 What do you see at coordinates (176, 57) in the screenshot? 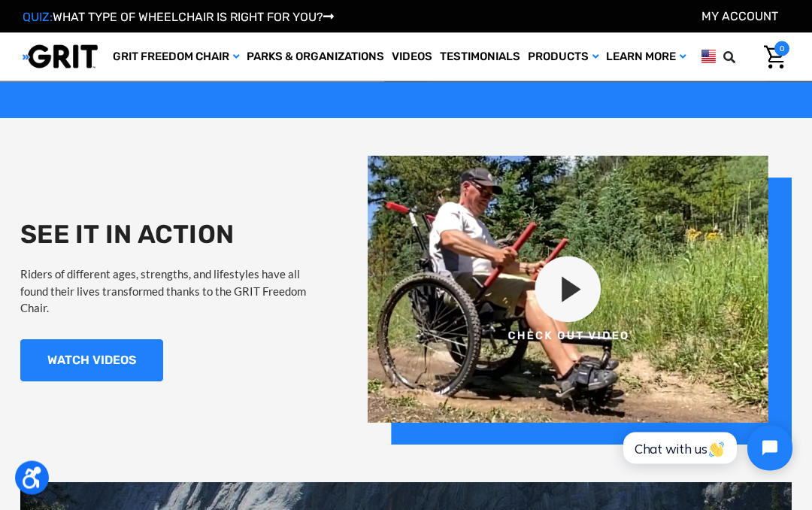
I see `a: GRIT Freedom Chair` at bounding box center [176, 57].